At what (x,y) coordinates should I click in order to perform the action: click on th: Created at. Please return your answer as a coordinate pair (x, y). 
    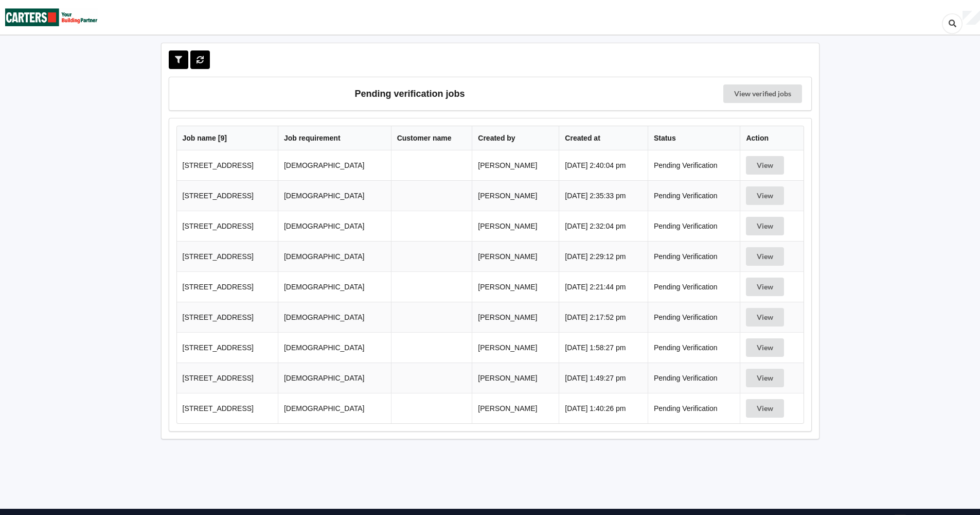
    Looking at the image, I should click on (603, 138).